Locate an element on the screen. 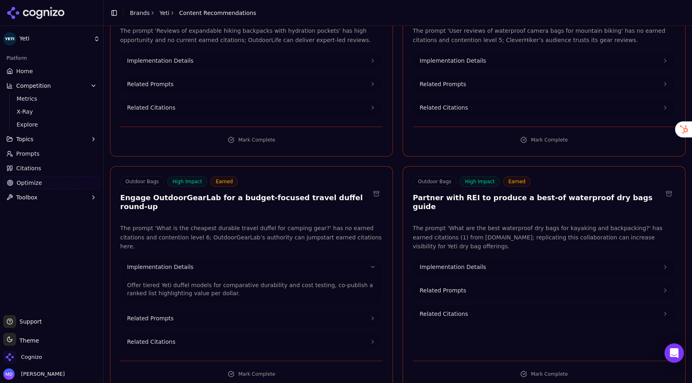 The width and height of the screenshot is (692, 383). span: Optimize is located at coordinates (29, 183).